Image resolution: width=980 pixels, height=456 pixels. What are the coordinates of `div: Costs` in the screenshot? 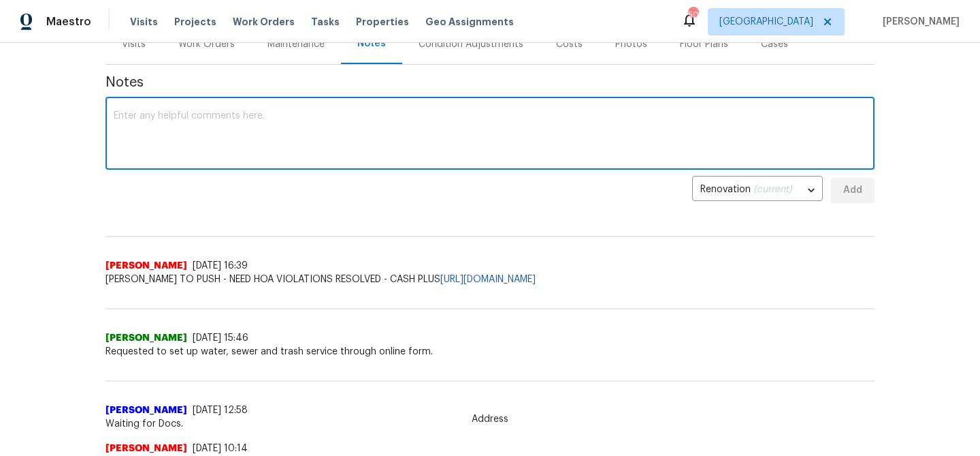 It's located at (569, 45).